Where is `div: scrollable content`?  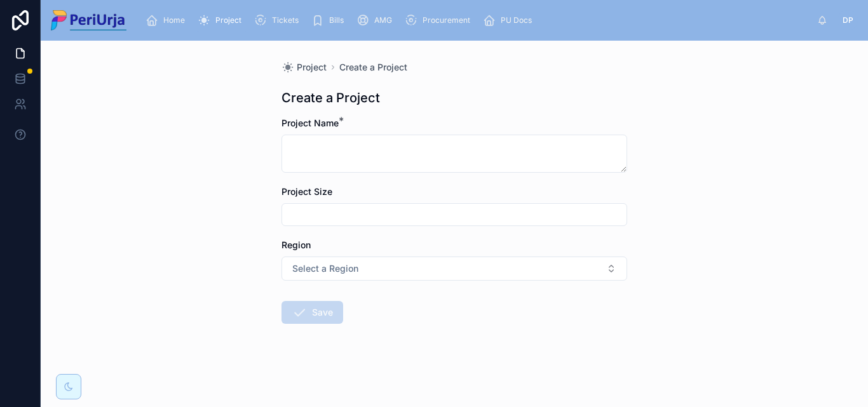 div: scrollable content is located at coordinates (476, 20).